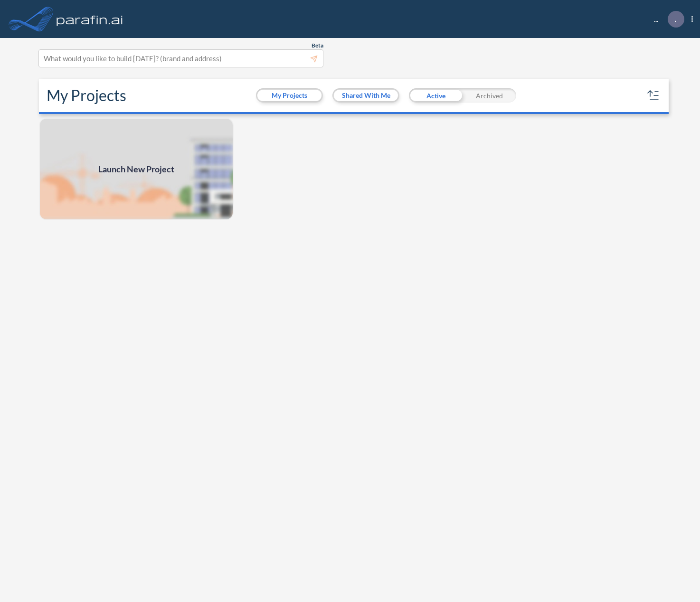 The image size is (700, 602). What do you see at coordinates (317, 46) in the screenshot?
I see `span: Beta` at bounding box center [317, 46].